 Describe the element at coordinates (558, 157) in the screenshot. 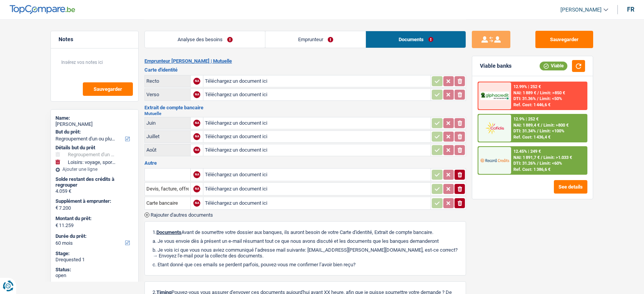

I see `span: Limit: >1.033 €` at that location.